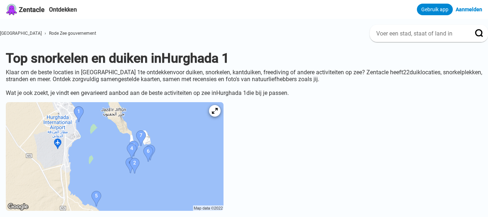 Image resolution: width=488 pixels, height=217 pixels. I want to click on a: Ontdekken, so click(63, 9).